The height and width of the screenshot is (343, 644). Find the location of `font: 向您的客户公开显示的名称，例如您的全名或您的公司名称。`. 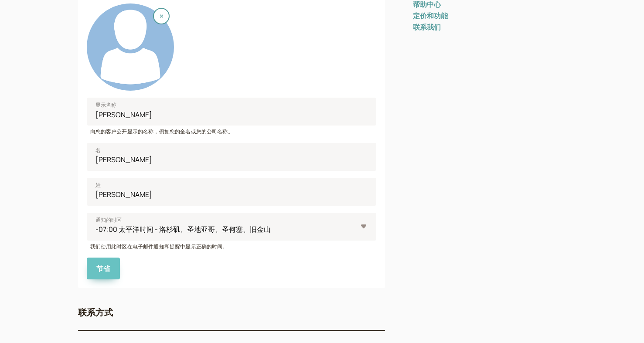

font: 向您的客户公开显示的名称，例如您的全名或您的公司名称。 is located at coordinates (162, 131).